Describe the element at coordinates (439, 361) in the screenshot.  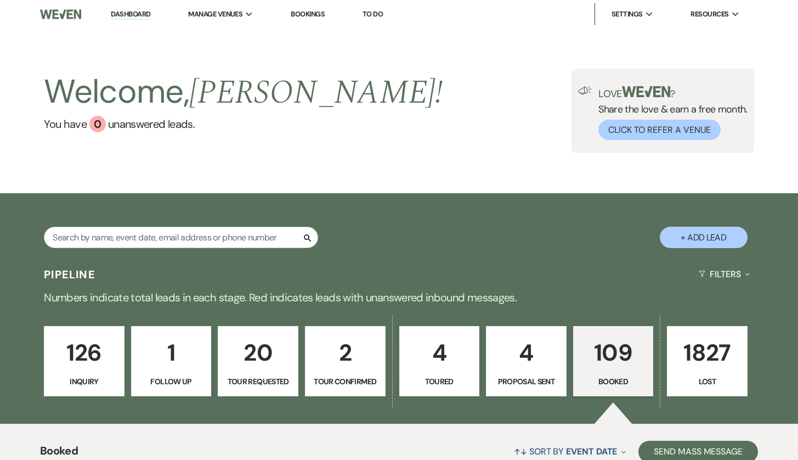
I see `a: 4Toured` at that location.